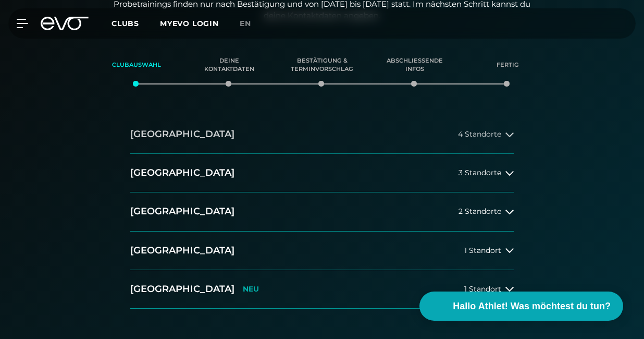 The height and width of the screenshot is (339, 644). I want to click on div: Clubauswahl, so click(137, 65).